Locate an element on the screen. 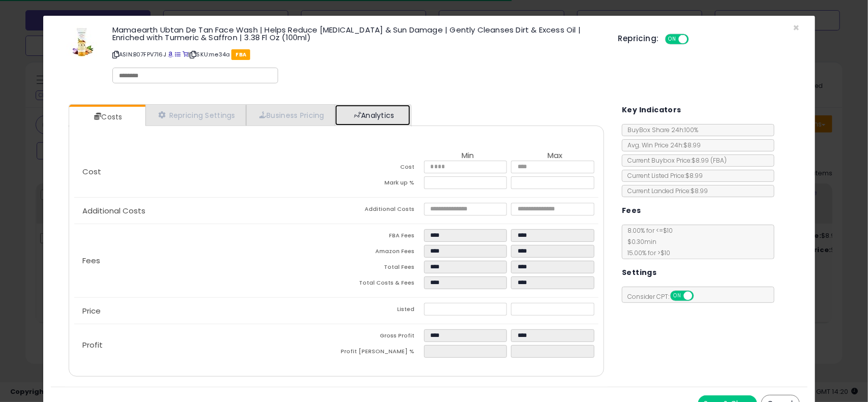  h5: Key Indicators is located at coordinates (652, 110).